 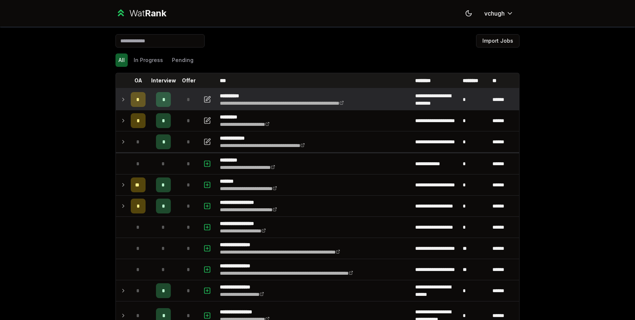 I want to click on button: In Progress, so click(x=148, y=60).